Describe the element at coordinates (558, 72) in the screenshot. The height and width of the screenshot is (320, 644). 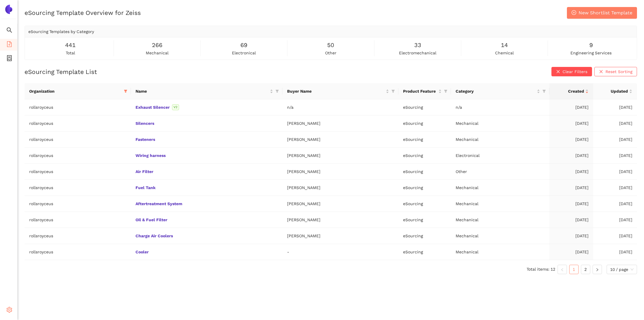
I see `span: close` at that location.